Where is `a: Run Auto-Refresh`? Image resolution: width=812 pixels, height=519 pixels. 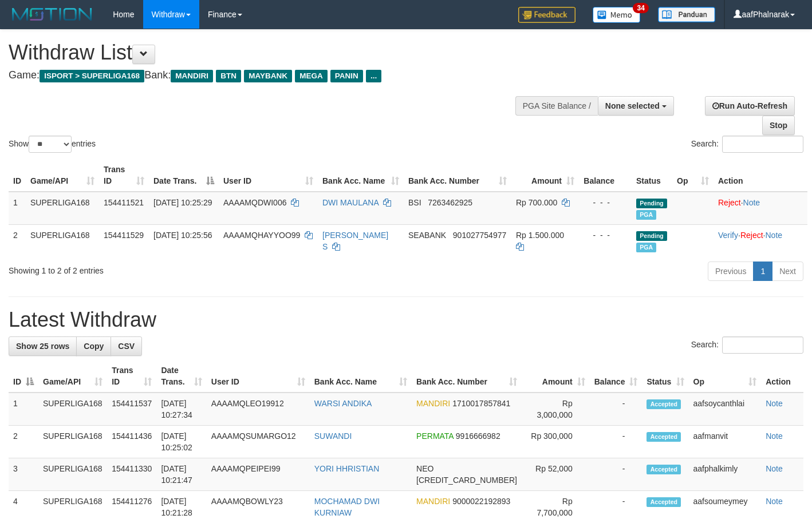 a: Run Auto-Refresh is located at coordinates (750, 106).